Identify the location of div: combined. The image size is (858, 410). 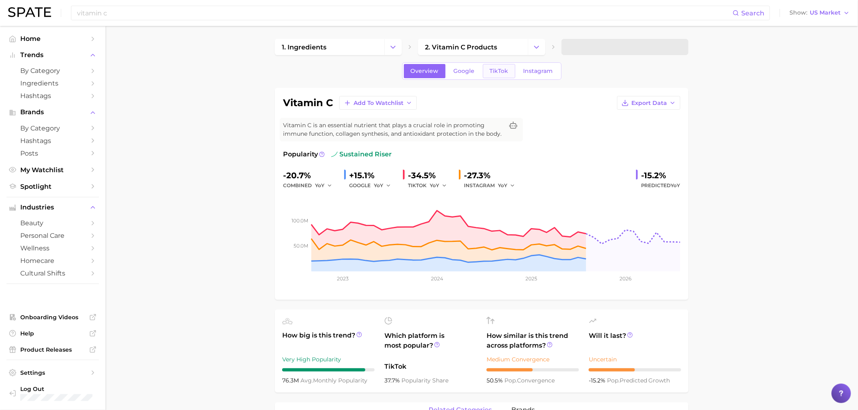
(310, 186).